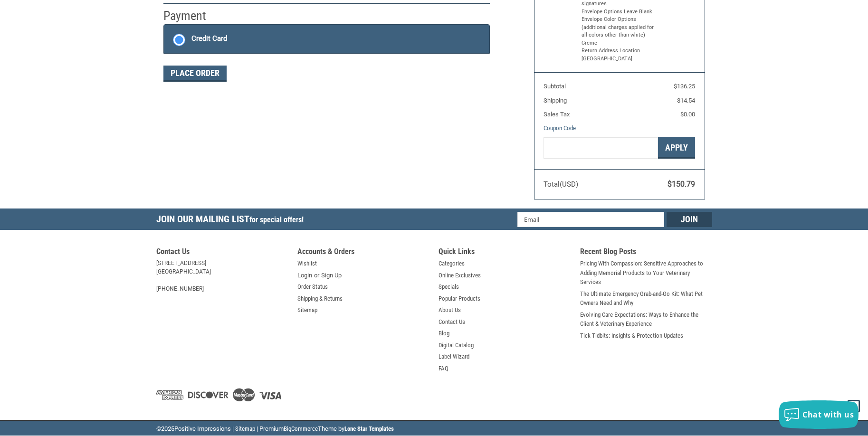 This screenshot has height=436, width=868. Describe the element at coordinates (191, 16) in the screenshot. I see `h2: Payment` at that location.